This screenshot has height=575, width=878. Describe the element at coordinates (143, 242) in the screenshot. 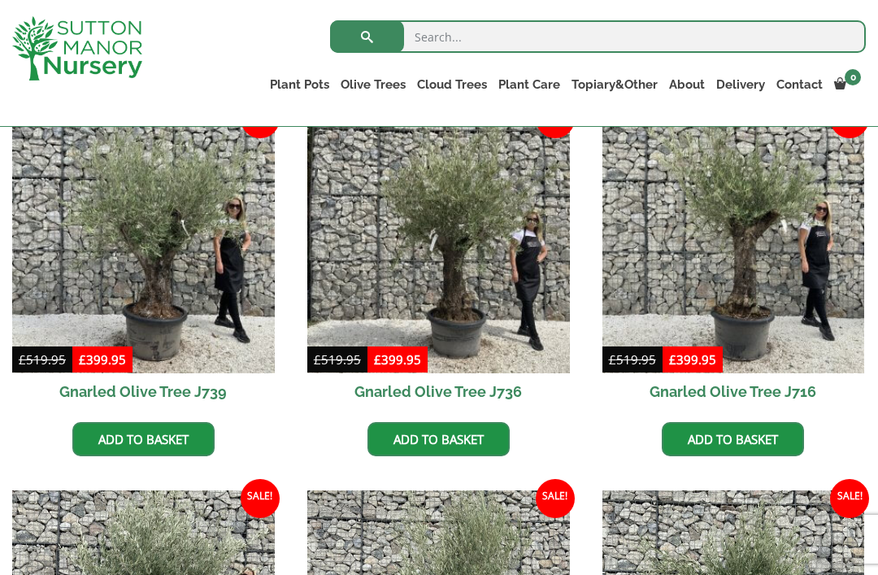

I see `img: Gnarled Olive Tree J739` at that location.